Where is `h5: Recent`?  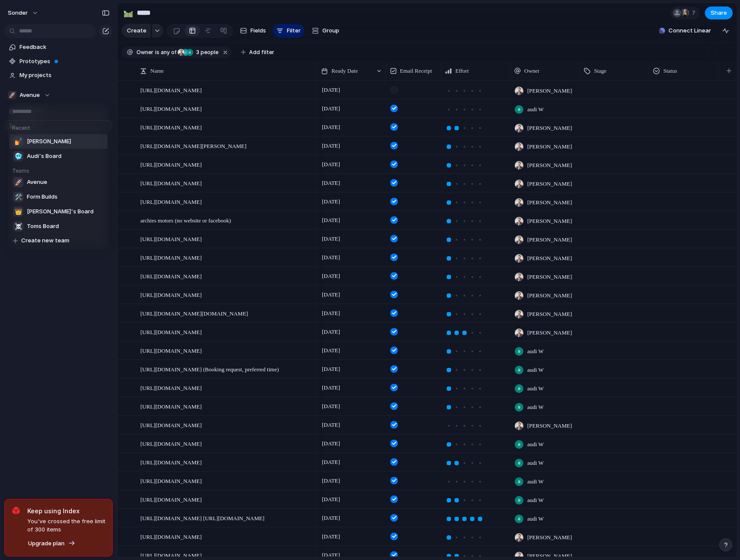 h5: Recent is located at coordinates (60, 126).